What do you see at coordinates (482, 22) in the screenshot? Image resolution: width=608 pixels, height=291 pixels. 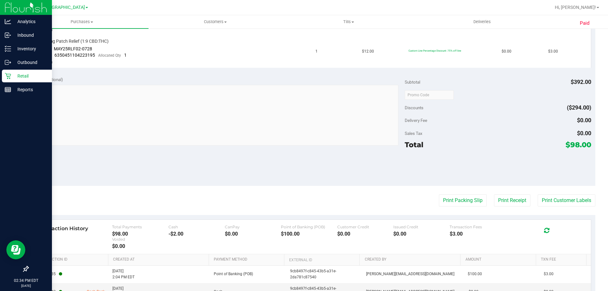 I see `span: Deliveries` at bounding box center [482, 22].